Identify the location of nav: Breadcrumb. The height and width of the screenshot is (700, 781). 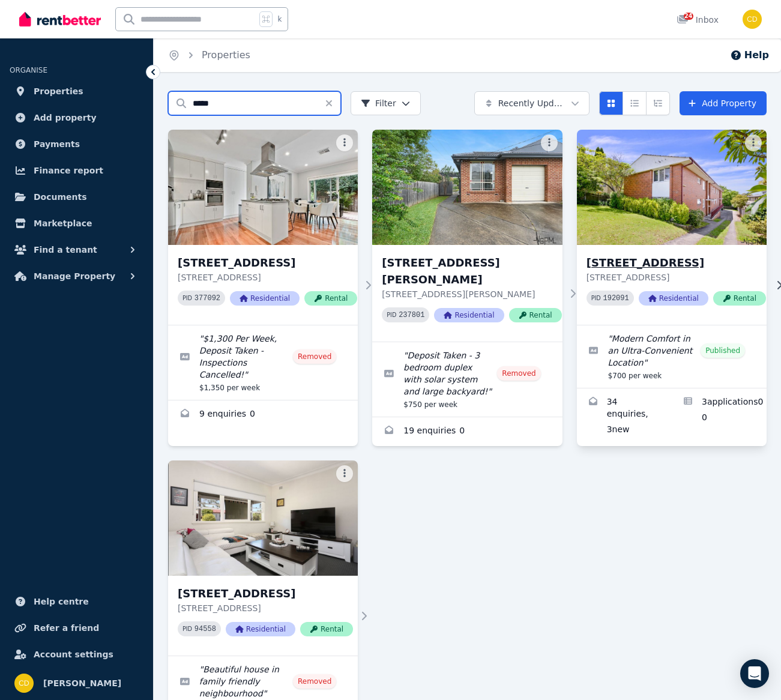
(209, 55).